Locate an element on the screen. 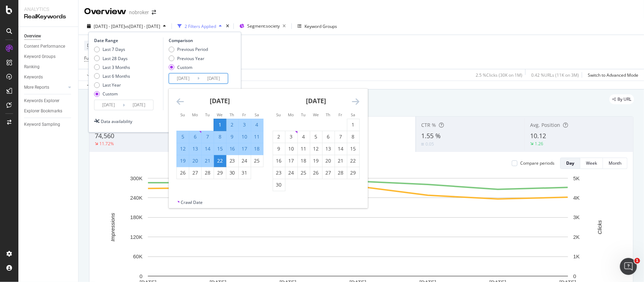  td: Choose Monday, June 3, 2024 as your check-in date. It’s available. is located at coordinates (291, 137).